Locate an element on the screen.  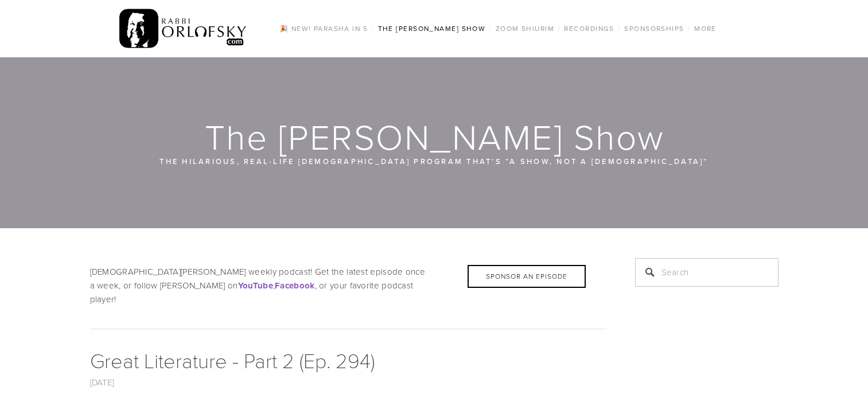
a: Recordings is located at coordinates (589, 29).